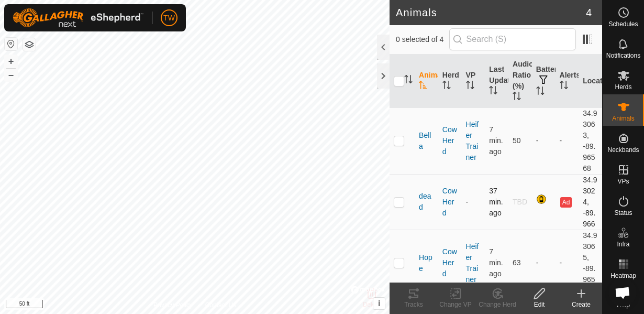 The height and width of the screenshot is (314, 644). What do you see at coordinates (623, 55) in the screenshot?
I see `span: Notifications` at bounding box center [623, 55].